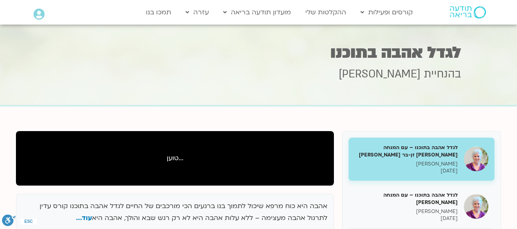 This screenshot has width=517, height=229. I want to click on a: מועדון תודעה בריאה, so click(257, 12).